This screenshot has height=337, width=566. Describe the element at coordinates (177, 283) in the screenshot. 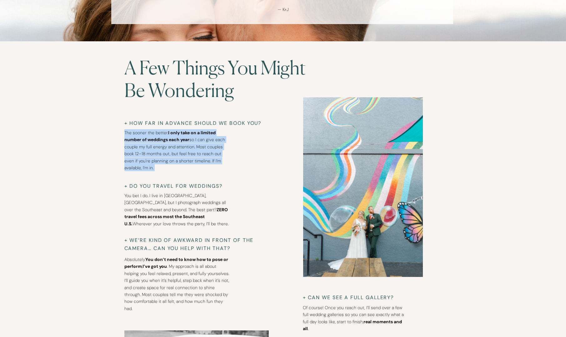

I see `p: Absolutely. , . My approach is all about helping you feel relaxed, present, and fully yourselves....` at that location.